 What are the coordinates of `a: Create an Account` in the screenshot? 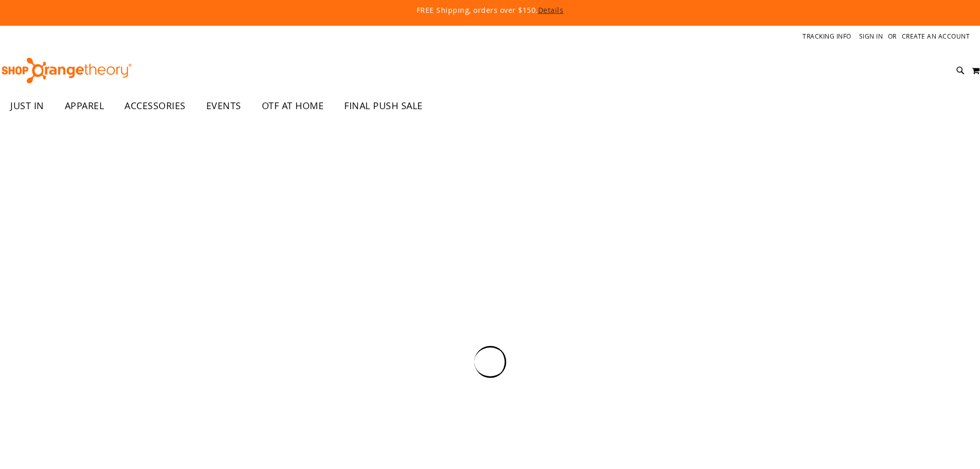 It's located at (935, 36).